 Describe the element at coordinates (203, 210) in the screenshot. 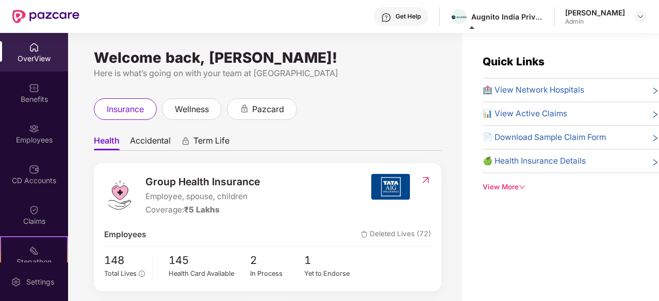

I see `div: Coverage:` at that location.